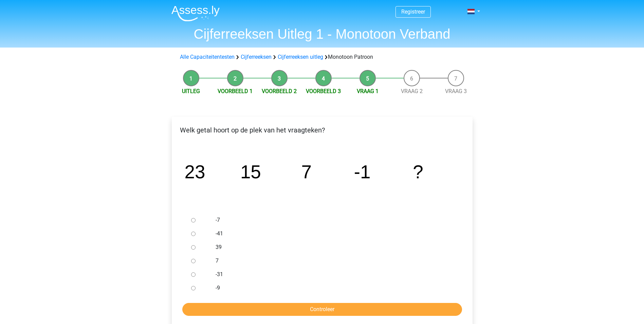 The image size is (644, 324). I want to click on a: Registreer, so click(413, 11).